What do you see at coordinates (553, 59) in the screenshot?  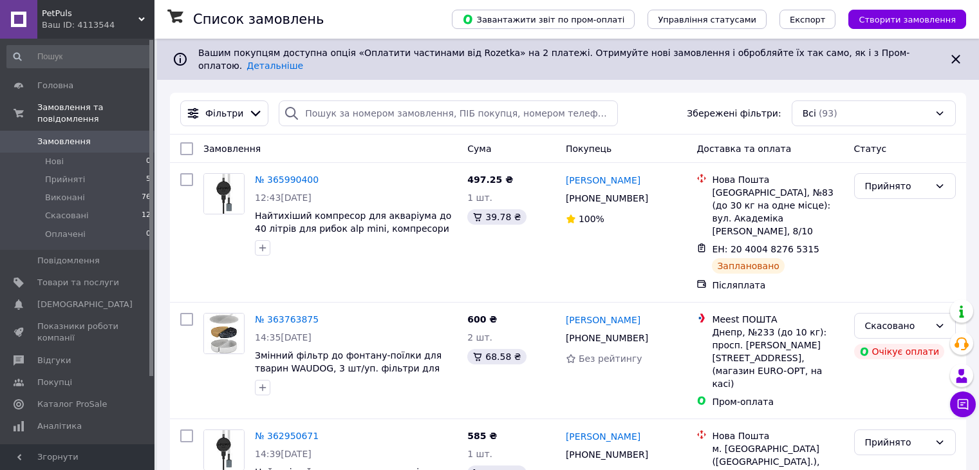 I see `span: Вашим покупцям доступна опція «Оплатити частинами від Rozetka» на 2 платежі. Отримуйте нові замов...` at bounding box center [553, 59].